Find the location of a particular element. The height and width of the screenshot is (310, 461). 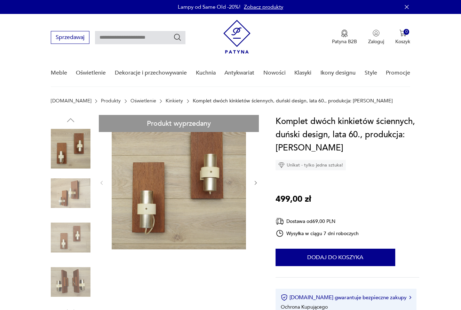

button: Dodaj do koszyka is located at coordinates (336, 257).